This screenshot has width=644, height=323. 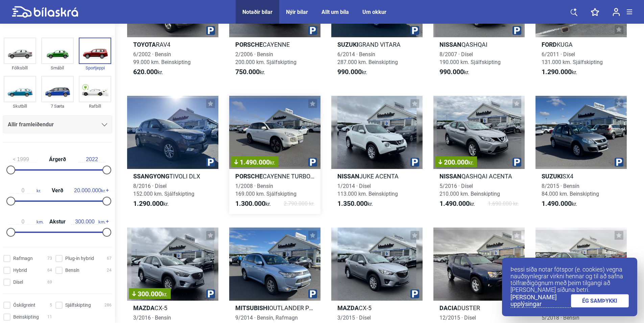 What do you see at coordinates (58, 106) in the screenshot?
I see `div: 7 Sæta` at bounding box center [58, 106].